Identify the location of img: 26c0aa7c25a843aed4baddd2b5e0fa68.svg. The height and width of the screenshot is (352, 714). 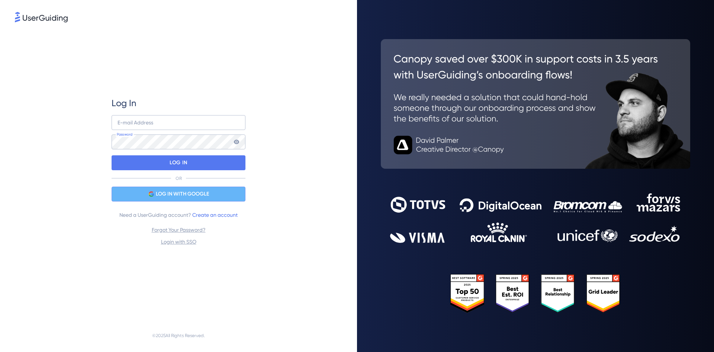
(536, 104).